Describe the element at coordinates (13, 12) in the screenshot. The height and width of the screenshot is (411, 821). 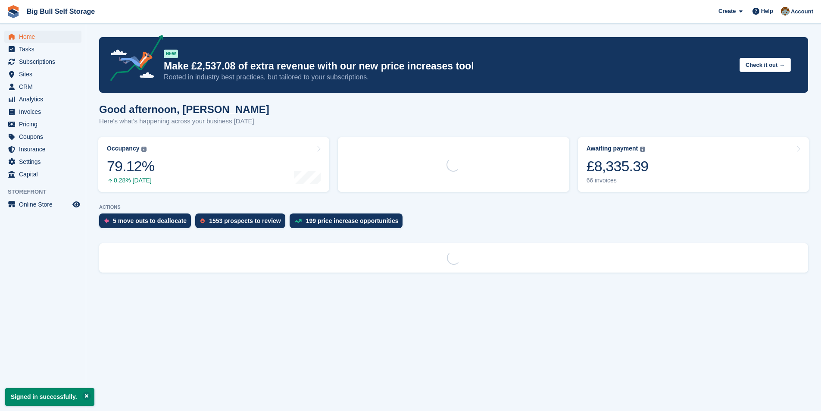
I see `img: stora-icon-8386f47178a22dfd0bd8f6a31ec36ba5ce8667c1dd55bd0f319d3a0aa187defe.svg` at that location.